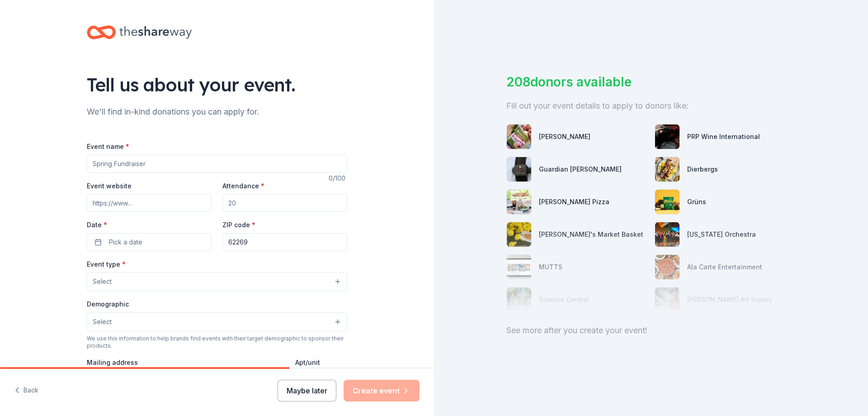 This screenshot has height=416, width=868. Describe the element at coordinates (217, 112) in the screenshot. I see `div: We'll find in-kind donations you can apply for.` at that location.